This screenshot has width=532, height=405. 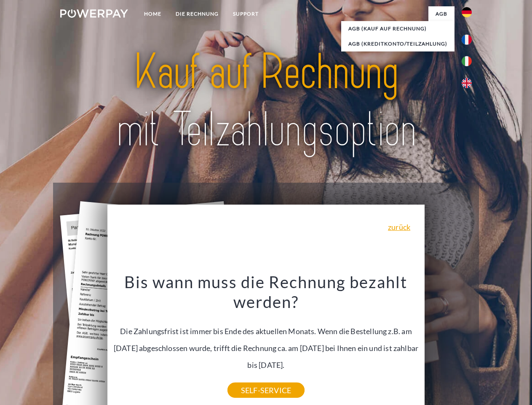 I want to click on a: DIE RECHNUNG, so click(x=198, y=14).